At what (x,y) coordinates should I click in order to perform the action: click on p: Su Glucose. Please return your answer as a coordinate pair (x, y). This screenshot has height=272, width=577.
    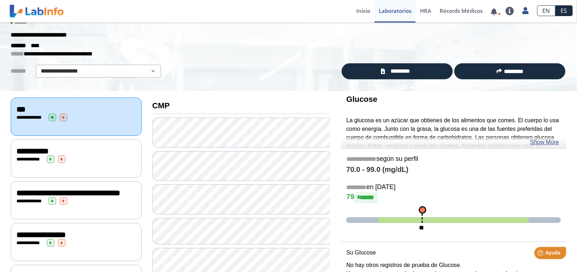
    Looking at the image, I should click on (454, 253).